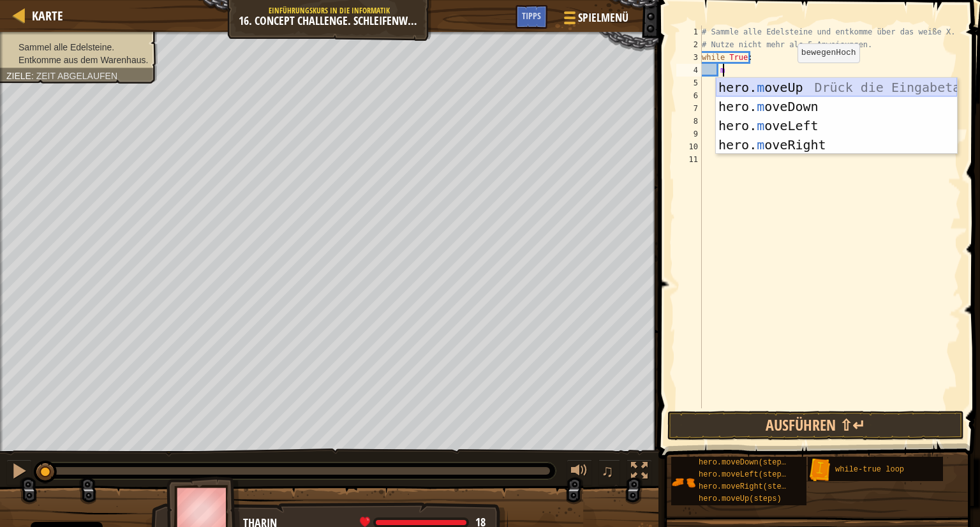 This screenshot has height=527, width=980. What do you see at coordinates (603, 18) in the screenshot?
I see `span: Spielmenü` at bounding box center [603, 18].